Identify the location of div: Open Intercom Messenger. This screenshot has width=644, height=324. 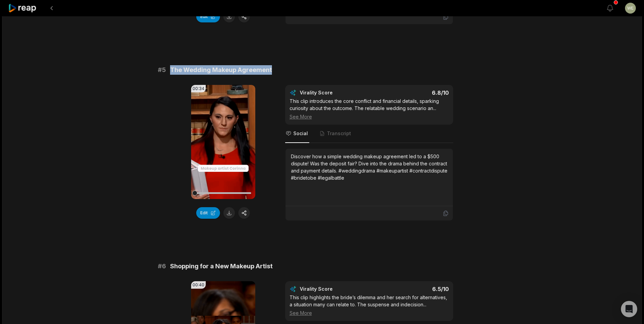
(629, 309).